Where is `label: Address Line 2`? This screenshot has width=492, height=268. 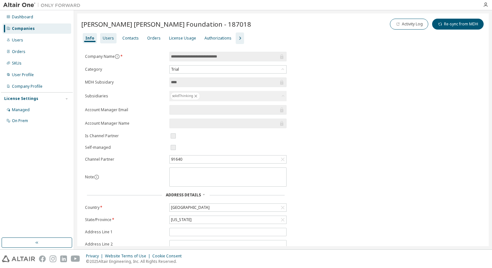
label: Address Line 2 is located at coordinates (125, 245).